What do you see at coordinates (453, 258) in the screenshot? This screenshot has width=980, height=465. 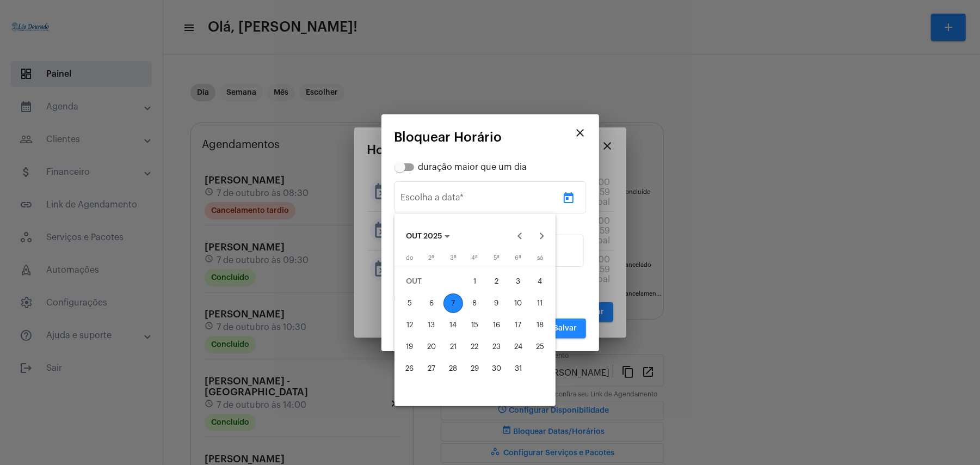 I see `span: 3ª` at bounding box center [453, 258].